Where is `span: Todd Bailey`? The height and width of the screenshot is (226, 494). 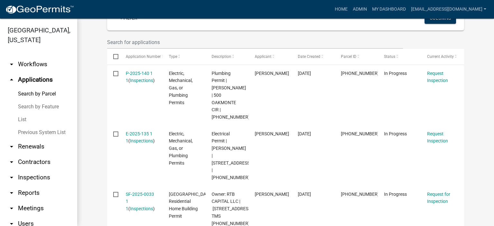 span: Todd Bailey is located at coordinates (272, 194).